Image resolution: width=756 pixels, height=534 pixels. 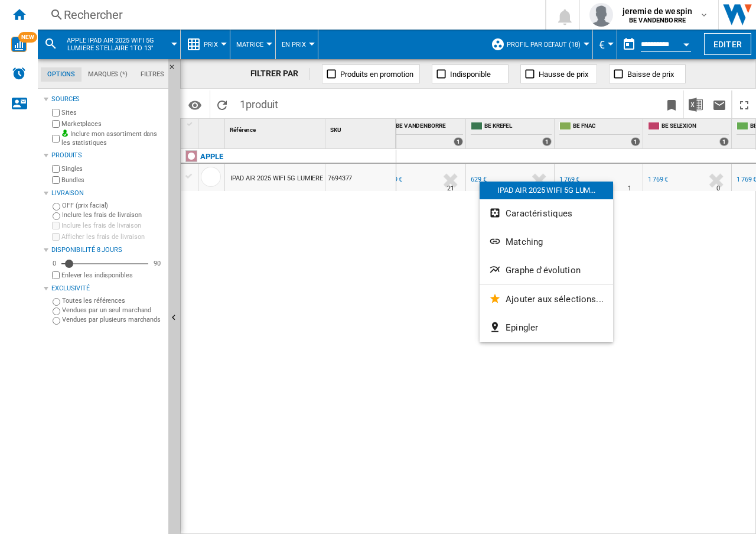 What do you see at coordinates (543, 270) in the screenshot?
I see `span: Graphe d'évolution` at bounding box center [543, 270].